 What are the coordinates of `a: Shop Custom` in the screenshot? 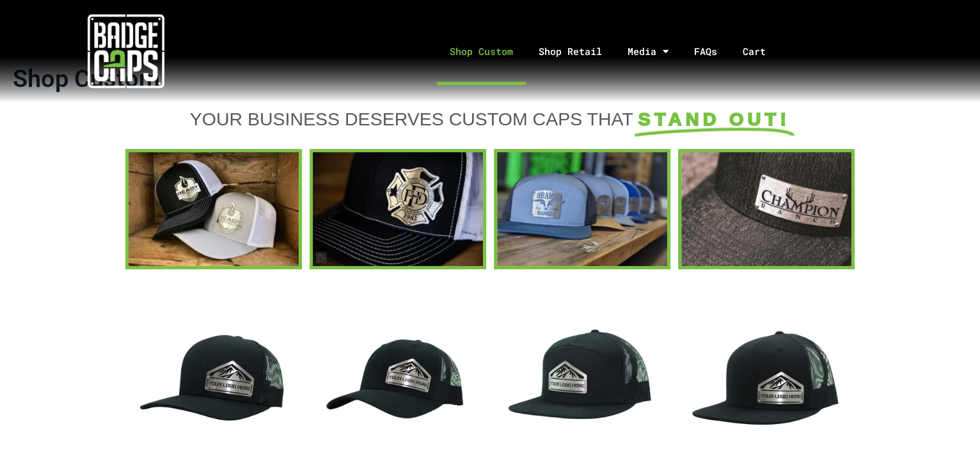 It's located at (481, 51).